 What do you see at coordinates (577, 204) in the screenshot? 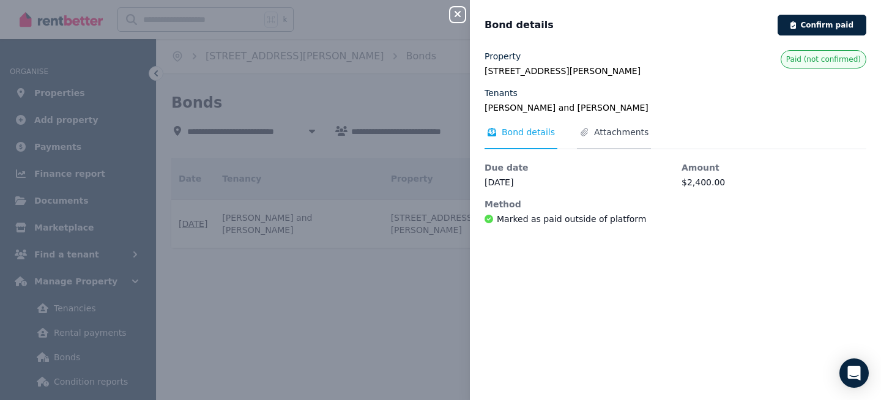
I see `dt: Method` at bounding box center [577, 204].